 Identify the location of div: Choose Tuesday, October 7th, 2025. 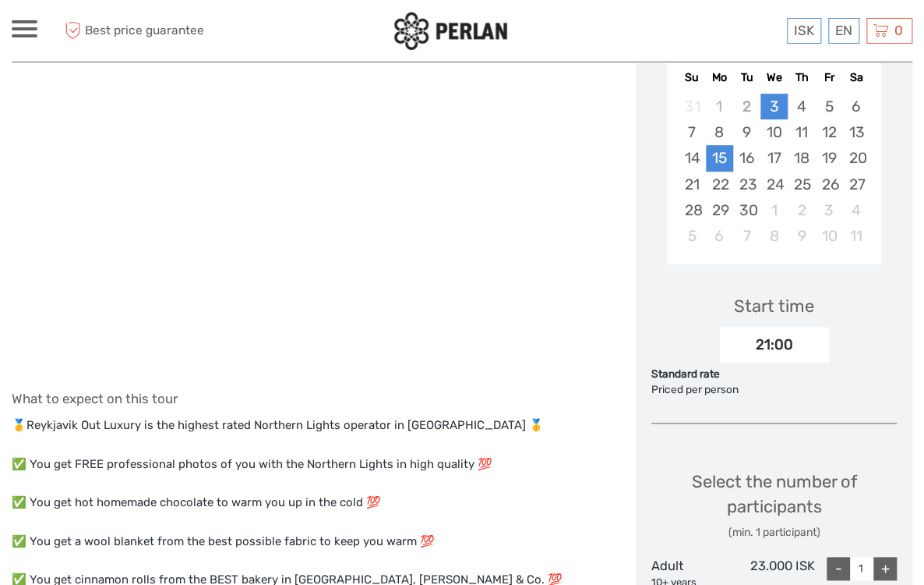
(746, 235).